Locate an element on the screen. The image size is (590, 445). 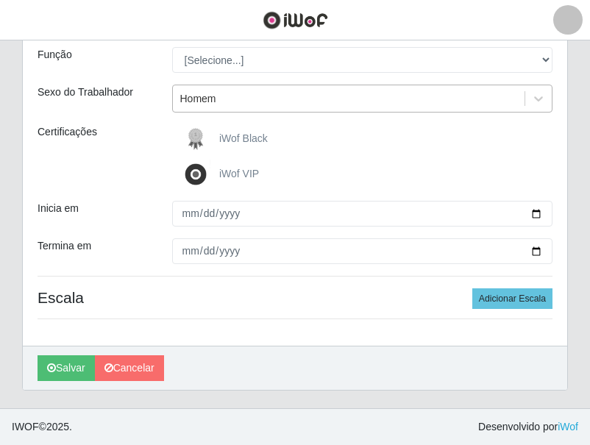
button: Salvar is located at coordinates (66, 368).